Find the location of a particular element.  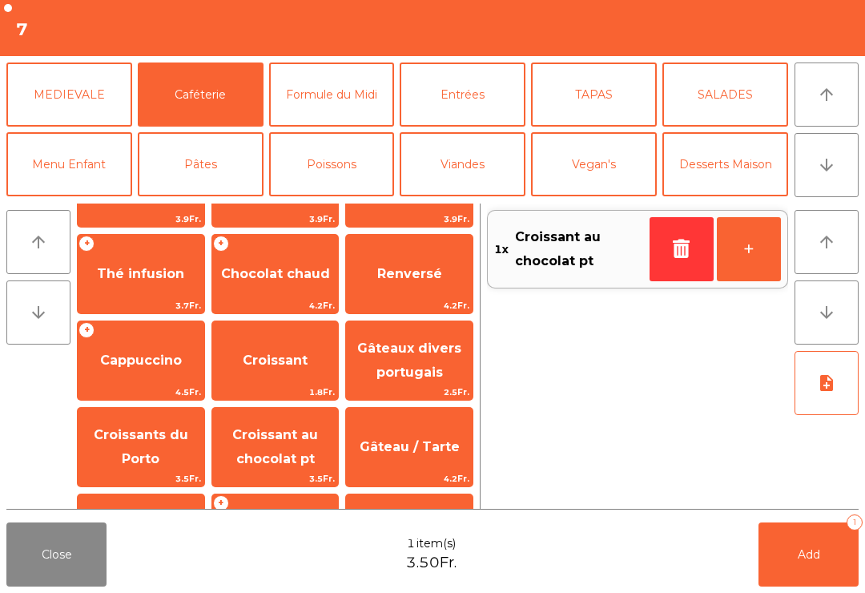

span: 4.5Fr. is located at coordinates (141, 392).